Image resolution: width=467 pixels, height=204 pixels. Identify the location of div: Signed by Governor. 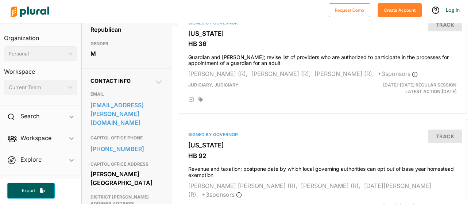
(322, 135).